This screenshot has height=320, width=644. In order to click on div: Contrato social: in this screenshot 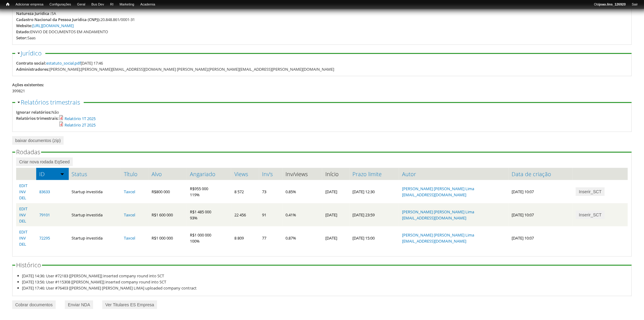, I will do `click(31, 63)`.